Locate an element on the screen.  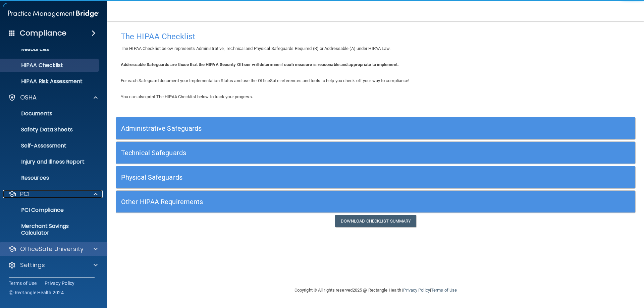
p: OfficeSafe University is located at coordinates (52, 249).